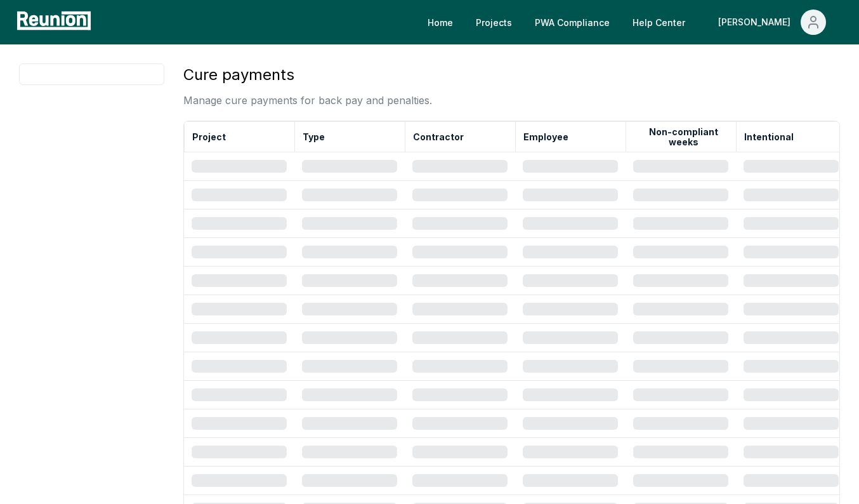 This screenshot has width=859, height=504. I want to click on button: Contractor, so click(439, 137).